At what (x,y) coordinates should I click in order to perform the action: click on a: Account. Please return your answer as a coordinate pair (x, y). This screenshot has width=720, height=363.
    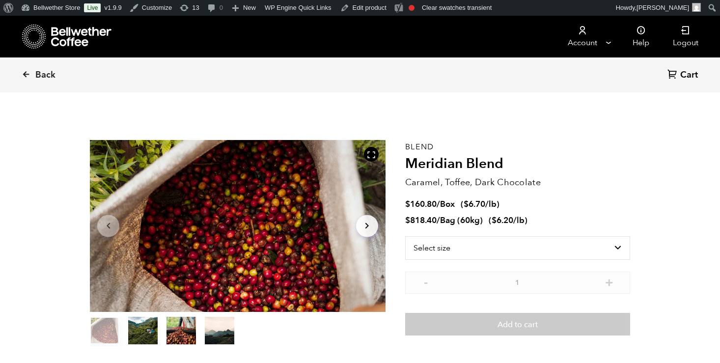
    Looking at the image, I should click on (582, 36).